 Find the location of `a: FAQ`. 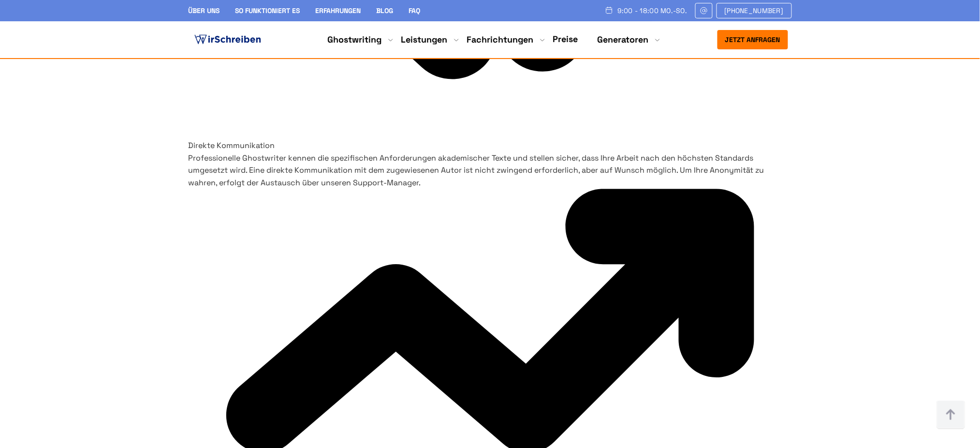

a: FAQ is located at coordinates (415, 10).